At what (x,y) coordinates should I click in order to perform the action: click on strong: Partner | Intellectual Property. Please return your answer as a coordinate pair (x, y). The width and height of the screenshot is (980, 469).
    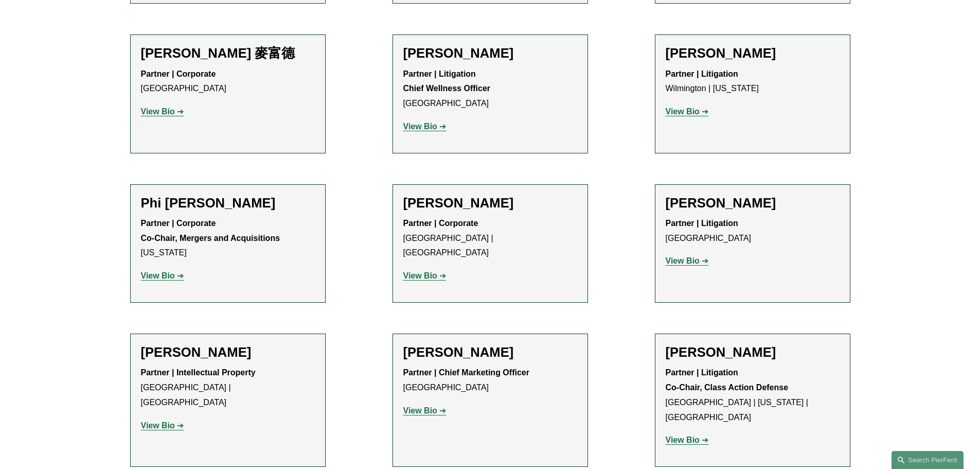
    Looking at the image, I should click on (198, 372).